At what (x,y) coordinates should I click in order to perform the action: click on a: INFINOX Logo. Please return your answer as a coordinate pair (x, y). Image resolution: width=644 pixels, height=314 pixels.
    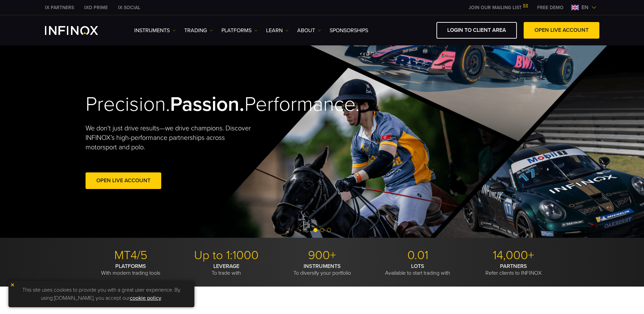
    Looking at the image, I should click on (79, 30).